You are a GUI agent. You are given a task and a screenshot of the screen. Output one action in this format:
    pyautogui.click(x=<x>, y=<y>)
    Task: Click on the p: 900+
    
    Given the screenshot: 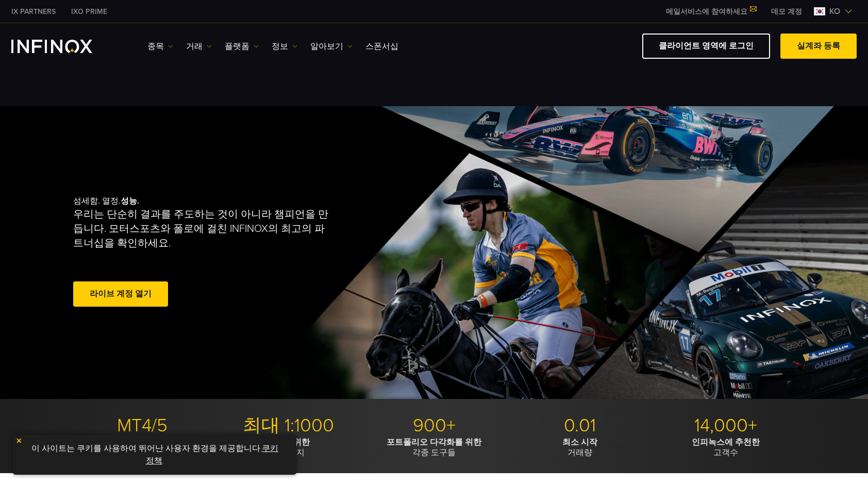 What is the action you would take?
    pyautogui.click(x=434, y=426)
    